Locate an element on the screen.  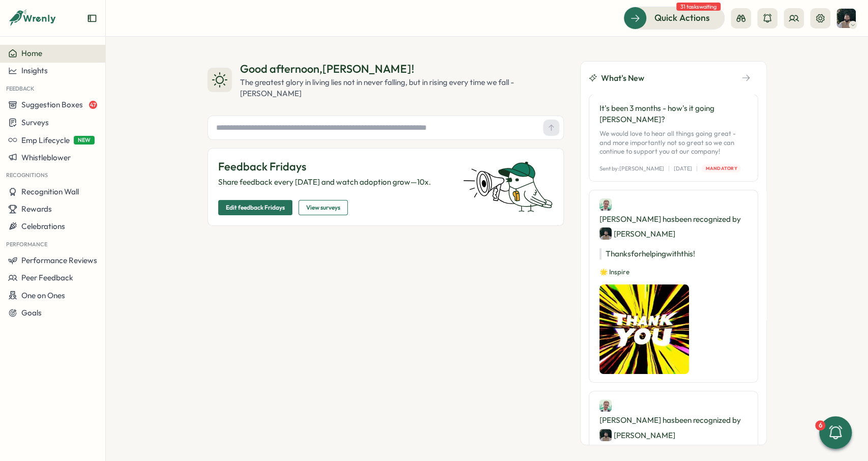
div: 6 is located at coordinates (820, 425).